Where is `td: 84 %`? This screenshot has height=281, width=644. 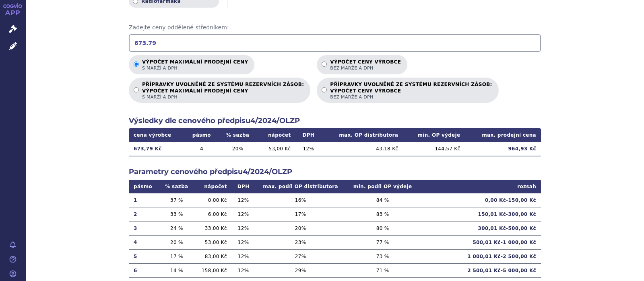 td: 84 % is located at coordinates (383, 201).